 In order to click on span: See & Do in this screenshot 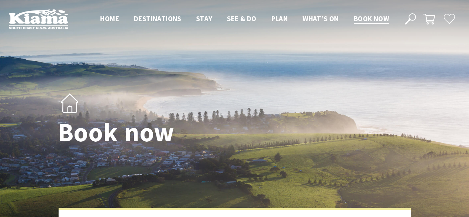, I will do `click(241, 19)`.